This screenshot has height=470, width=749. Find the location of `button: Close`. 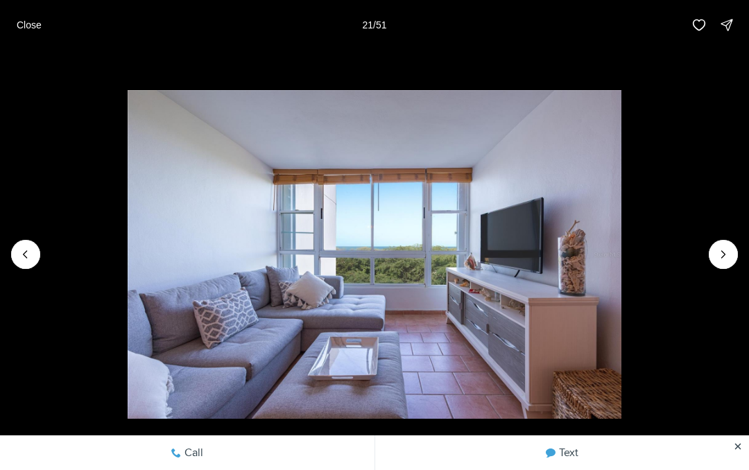

button: Close is located at coordinates (29, 25).